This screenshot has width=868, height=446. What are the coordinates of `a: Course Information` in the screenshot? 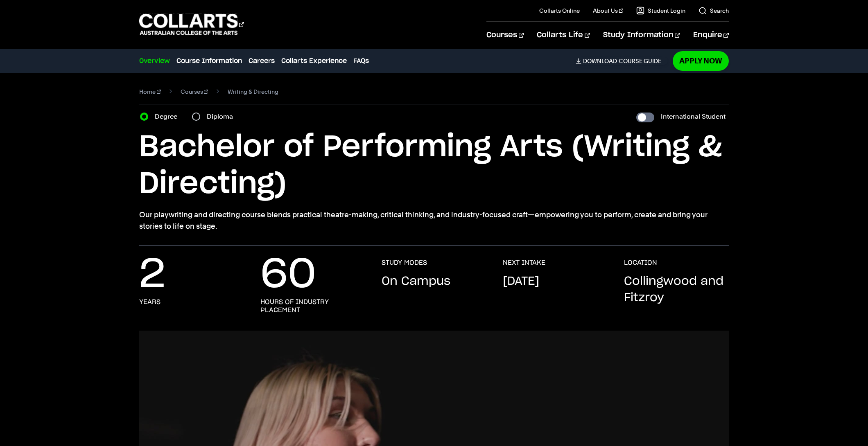 It's located at (209, 61).